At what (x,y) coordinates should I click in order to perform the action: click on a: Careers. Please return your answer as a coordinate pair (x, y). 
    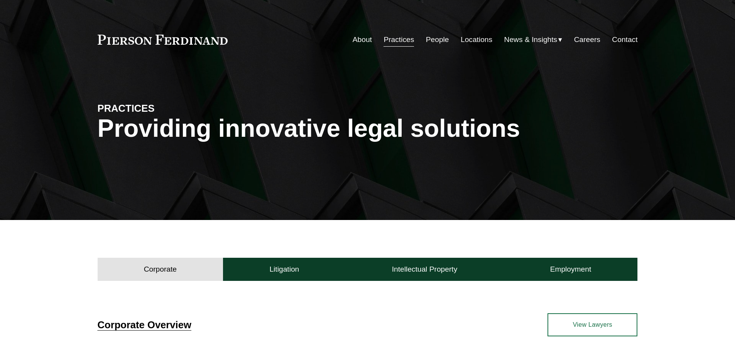
    Looking at the image, I should click on (587, 40).